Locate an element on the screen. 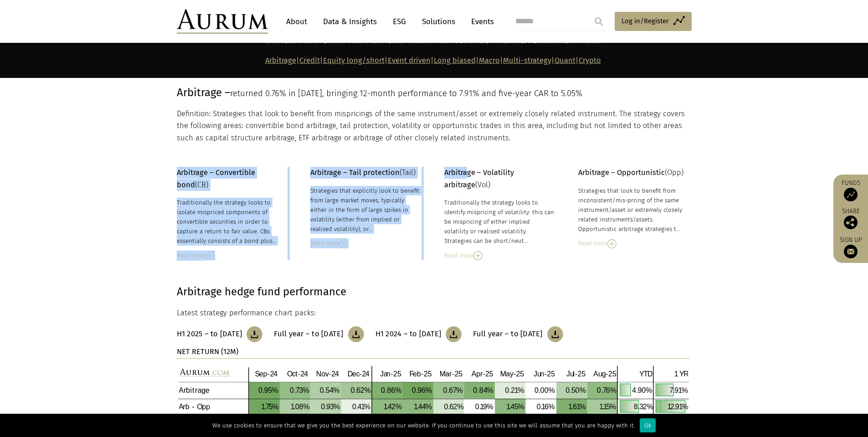 The width and height of the screenshot is (868, 437). a: Solutions is located at coordinates (438, 22).